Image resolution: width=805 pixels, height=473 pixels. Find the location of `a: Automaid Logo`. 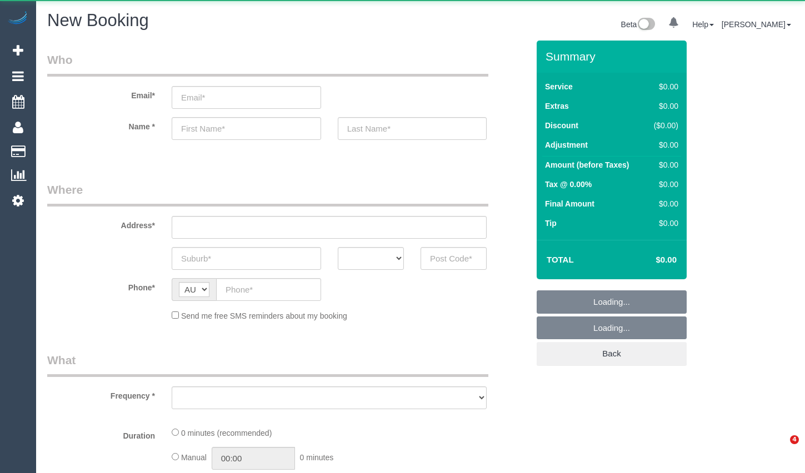

a: Automaid Logo is located at coordinates (18, 19).